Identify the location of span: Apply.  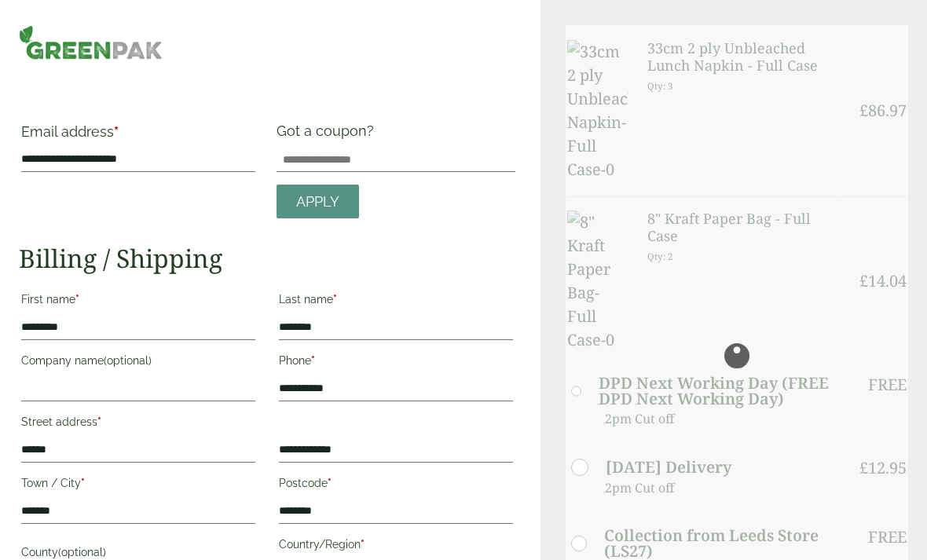
(317, 202).